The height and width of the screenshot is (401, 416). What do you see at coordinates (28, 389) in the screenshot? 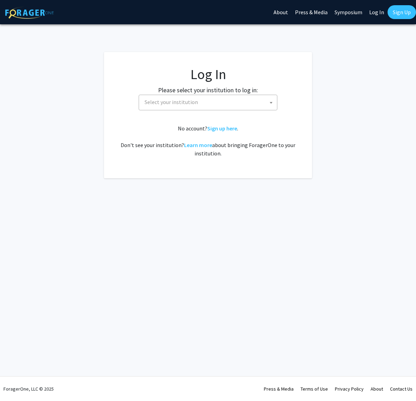
I see `div: ForagerOne, LLC © 2025` at bounding box center [28, 389].